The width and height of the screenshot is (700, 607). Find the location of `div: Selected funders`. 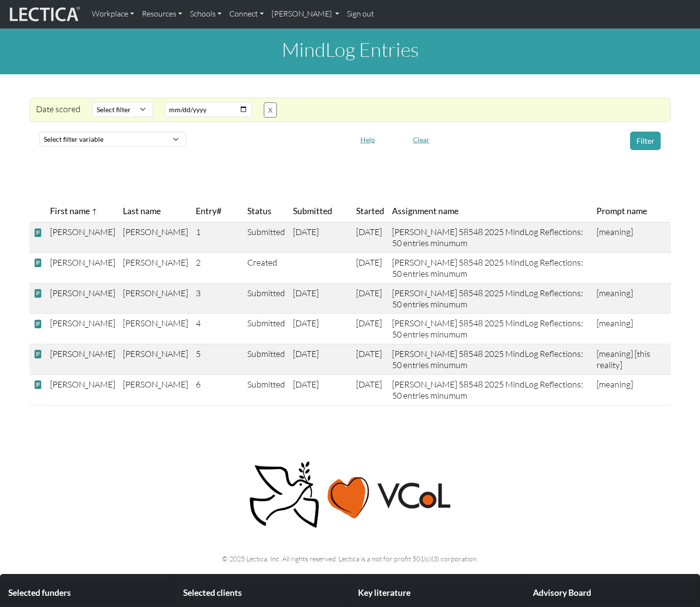

div: Selected funders is located at coordinates (87, 593).